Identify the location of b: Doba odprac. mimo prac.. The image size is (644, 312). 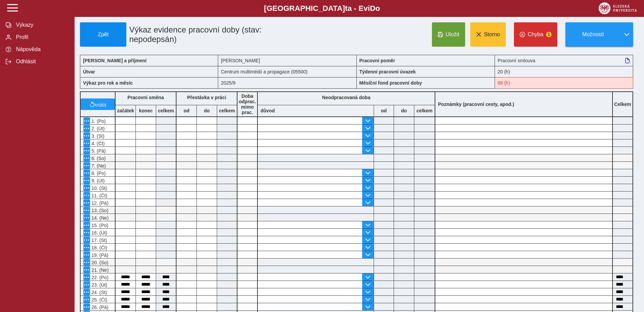
(247, 104).